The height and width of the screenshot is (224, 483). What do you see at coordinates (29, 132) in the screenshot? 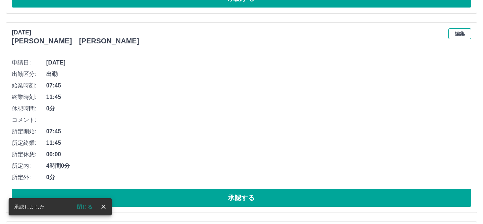
I see `span: 所定開始:` at bounding box center [29, 132].